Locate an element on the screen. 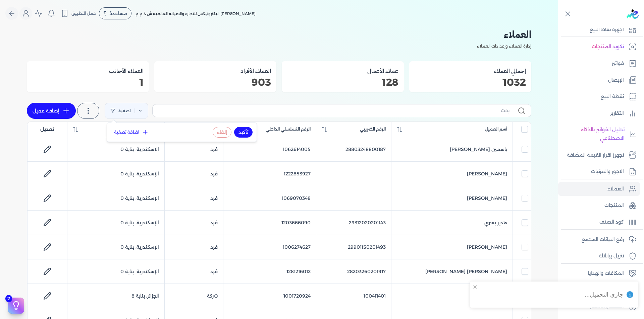 The height and width of the screenshot is (319, 644). p: فواتير is located at coordinates (618, 63).